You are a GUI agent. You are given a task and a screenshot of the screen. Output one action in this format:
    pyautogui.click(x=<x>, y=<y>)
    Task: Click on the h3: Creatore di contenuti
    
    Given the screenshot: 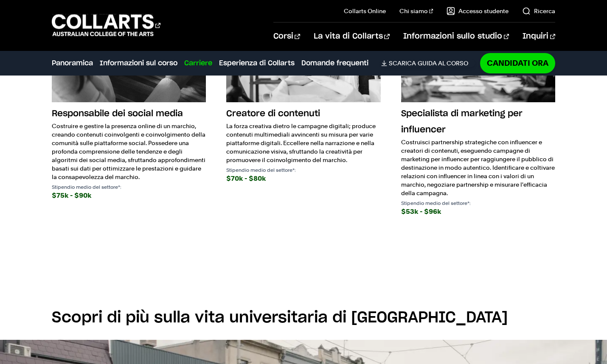 What is the action you would take?
    pyautogui.click(x=303, y=114)
    